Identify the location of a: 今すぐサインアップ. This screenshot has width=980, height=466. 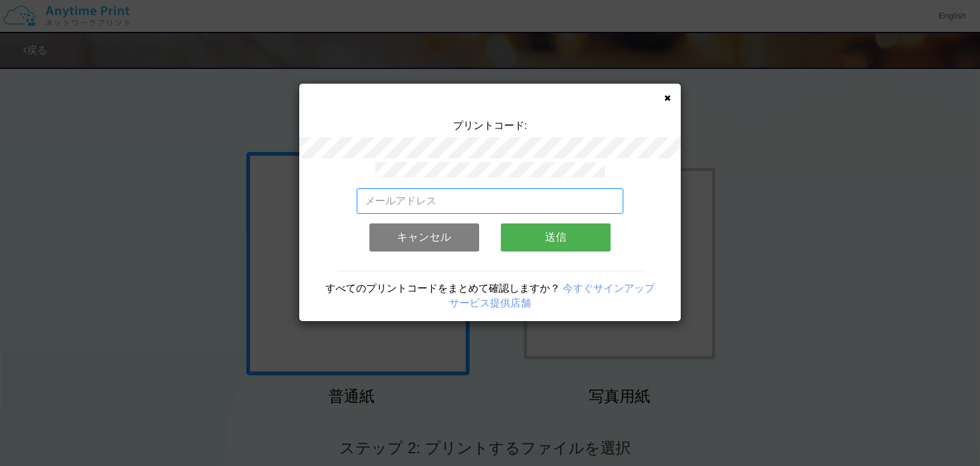
(609, 288).